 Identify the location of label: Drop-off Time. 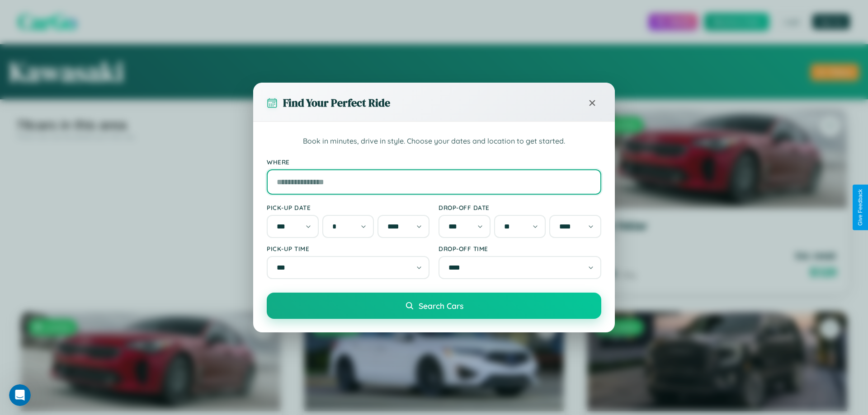
(520, 249).